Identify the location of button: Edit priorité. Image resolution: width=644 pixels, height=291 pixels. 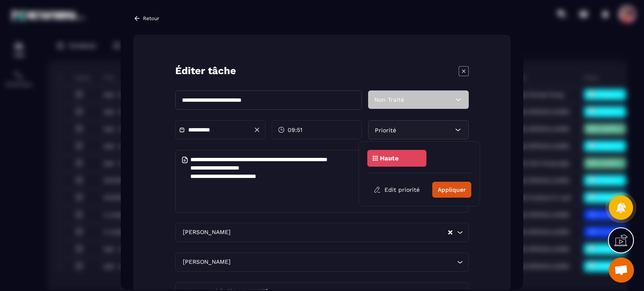
(397, 190).